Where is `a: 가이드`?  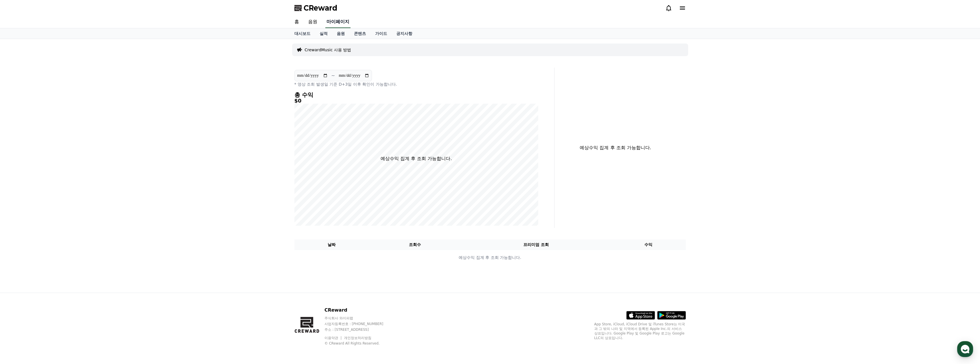 a: 가이드 is located at coordinates (381, 34).